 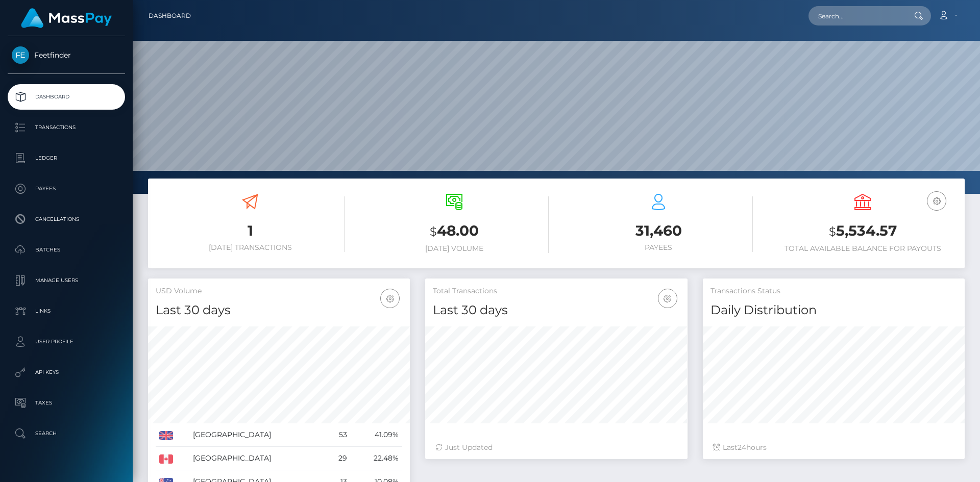 What do you see at coordinates (67, 342) in the screenshot?
I see `p: User Profile` at bounding box center [67, 342].